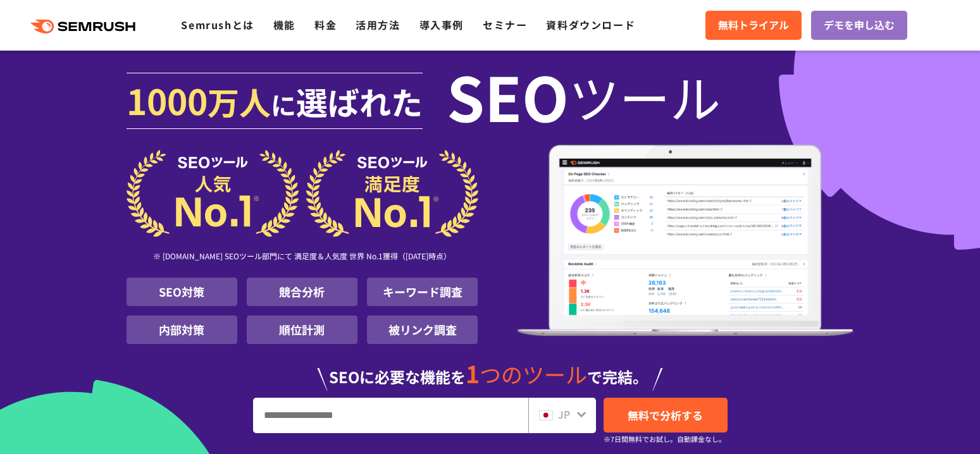 The width and height of the screenshot is (980, 454). Describe the element at coordinates (302, 291) in the screenshot. I see `li: 競合分析` at that location.